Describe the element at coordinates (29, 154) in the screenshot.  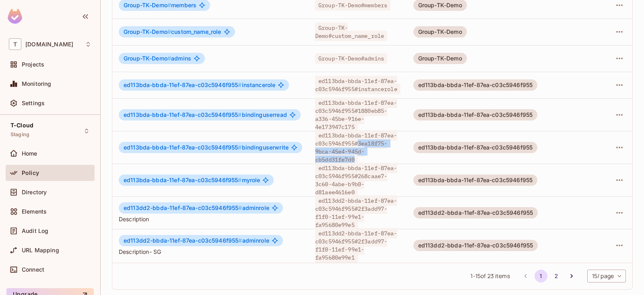
I see `span: Home` at that location.